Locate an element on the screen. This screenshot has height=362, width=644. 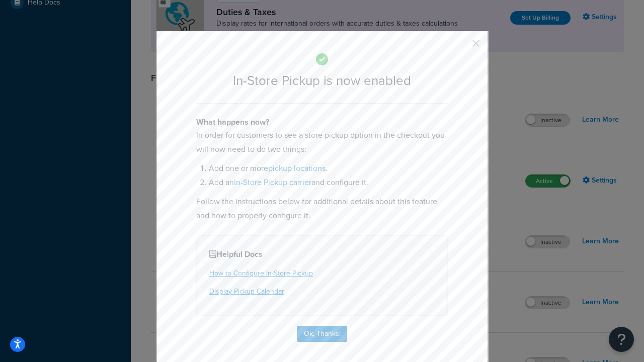
button: Ok, Thanks! is located at coordinates (322, 334).